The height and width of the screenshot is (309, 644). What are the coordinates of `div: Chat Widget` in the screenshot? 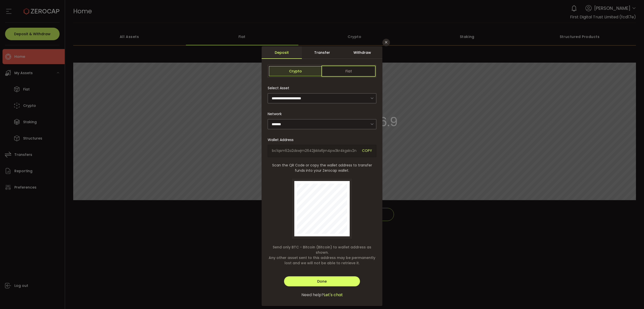 It's located at (631, 297).